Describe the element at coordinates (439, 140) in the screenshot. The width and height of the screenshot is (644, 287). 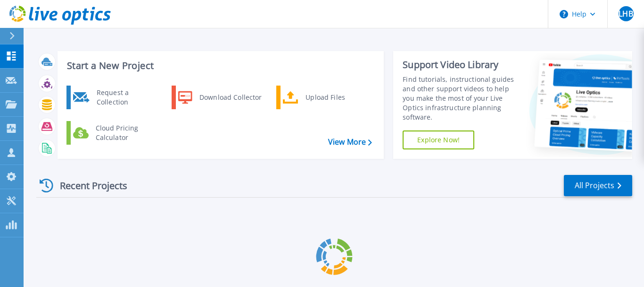
I see `a: Explore Now!` at that location.